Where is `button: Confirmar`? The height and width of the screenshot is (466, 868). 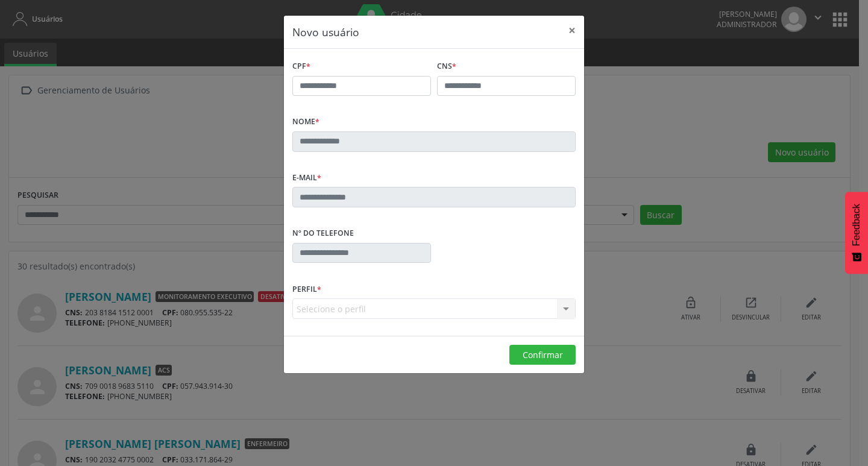 button: Confirmar is located at coordinates (542, 355).